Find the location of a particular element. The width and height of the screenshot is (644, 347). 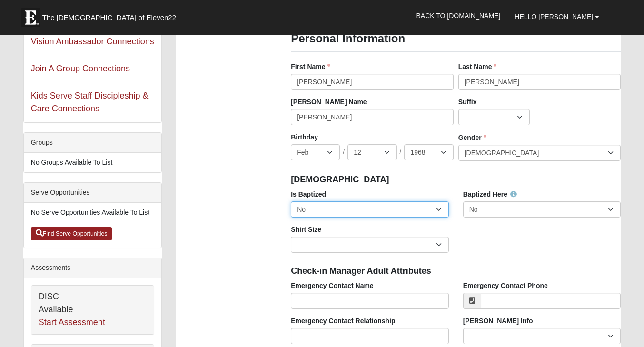

a: Start Assessment is located at coordinates (72, 322).